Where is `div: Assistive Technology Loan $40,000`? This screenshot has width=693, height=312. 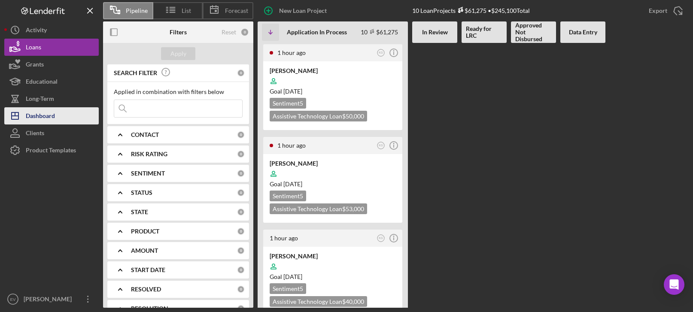
div: Assistive Technology Loan $40,000 is located at coordinates (318, 301).